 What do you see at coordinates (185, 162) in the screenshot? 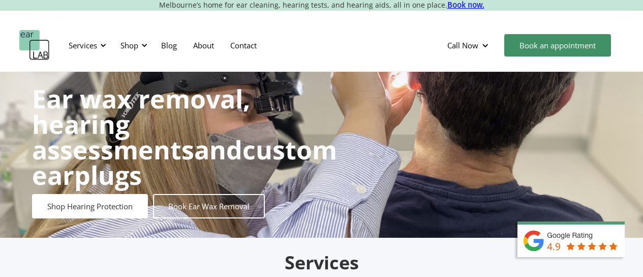
I see `strong: custom earplugs` at bounding box center [185, 162].